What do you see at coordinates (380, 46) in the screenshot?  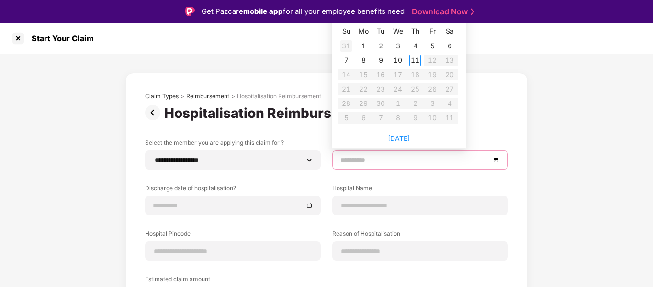 I see `div: 2` at bounding box center [380, 46].